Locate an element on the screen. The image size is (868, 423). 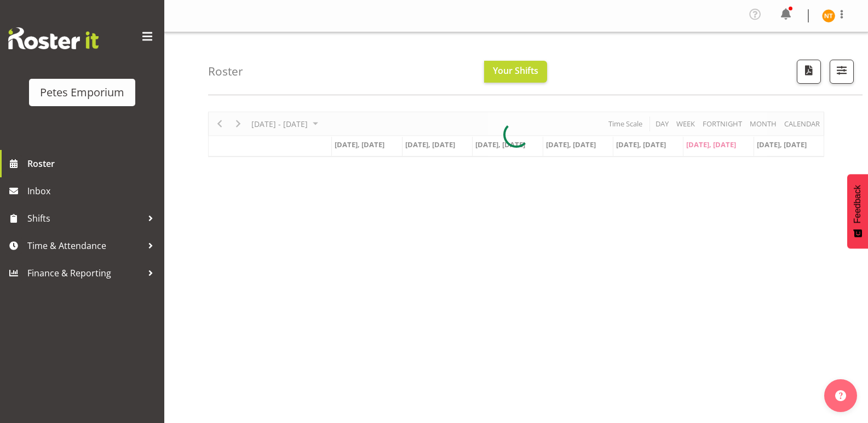
span: Inbox is located at coordinates (93, 191).